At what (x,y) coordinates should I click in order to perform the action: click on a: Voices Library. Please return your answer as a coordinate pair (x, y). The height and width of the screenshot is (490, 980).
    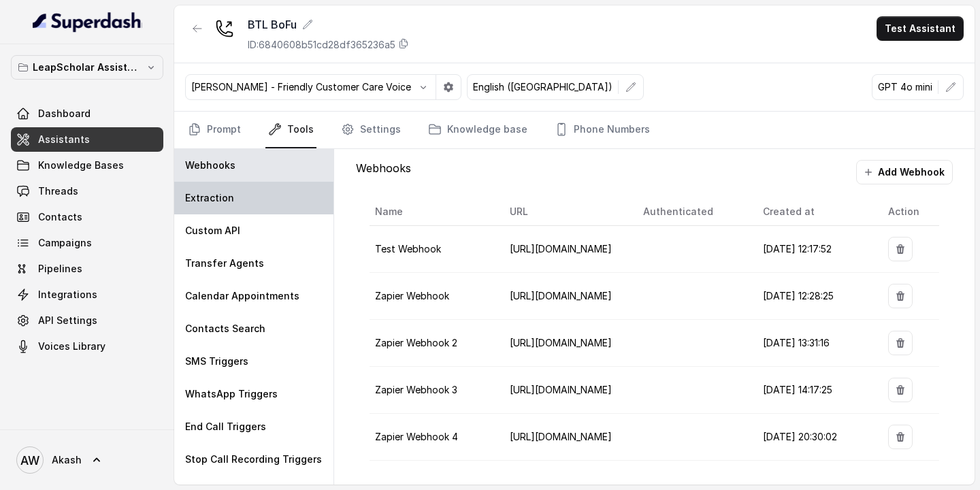
    Looking at the image, I should click on (87, 347).